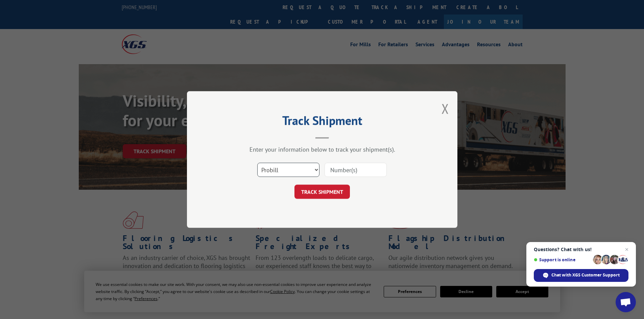 The height and width of the screenshot is (319, 644). Describe the element at coordinates (626, 302) in the screenshot. I see `a: Open chat` at that location.